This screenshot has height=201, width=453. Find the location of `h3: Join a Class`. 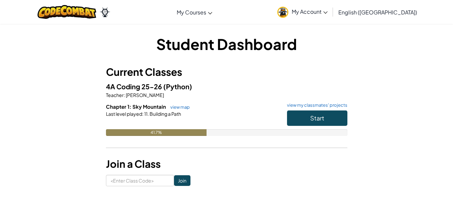

h3: Join a Class is located at coordinates (227, 164).